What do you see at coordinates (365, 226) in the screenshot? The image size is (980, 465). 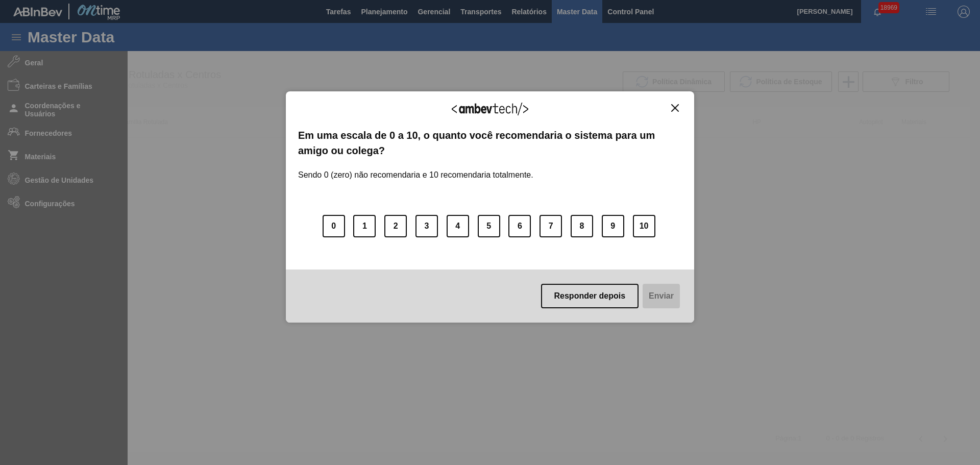 I see `button: 1` at bounding box center [365, 226].